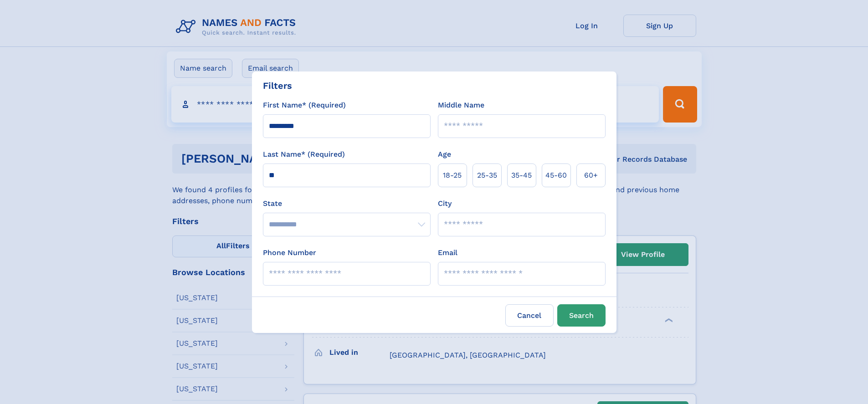  Describe the element at coordinates (452, 175) in the screenshot. I see `span: 18‑25` at that location.